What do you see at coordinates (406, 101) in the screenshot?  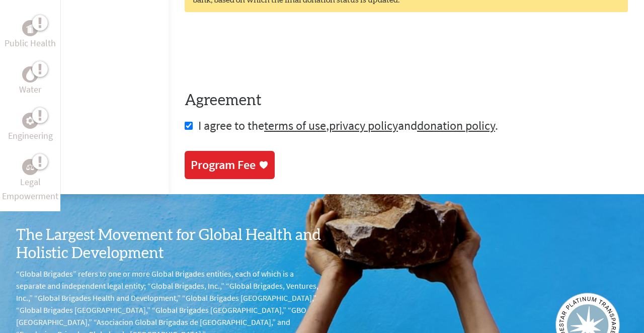 I see `h4: Agreement` at bounding box center [406, 101].